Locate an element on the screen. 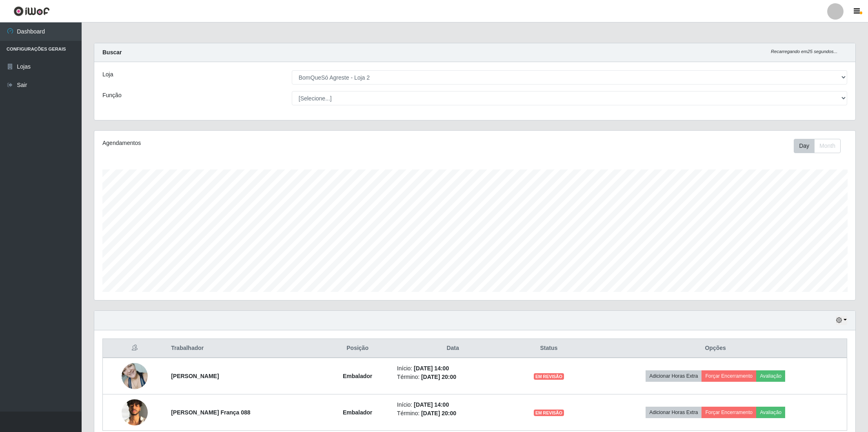 This screenshot has height=432, width=868. i: Recarregando em 25 segundos... is located at coordinates (804, 52).